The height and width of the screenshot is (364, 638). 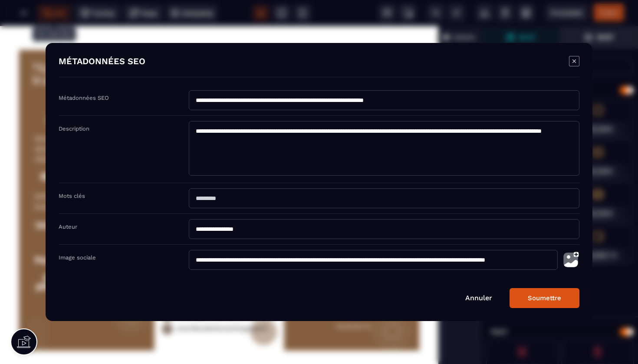 I want to click on button: Soumettre, so click(x=544, y=298).